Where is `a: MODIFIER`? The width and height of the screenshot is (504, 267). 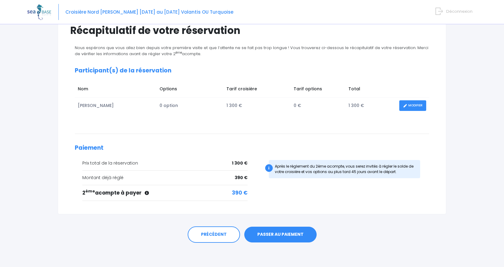
a: MODIFIER is located at coordinates (412, 105).